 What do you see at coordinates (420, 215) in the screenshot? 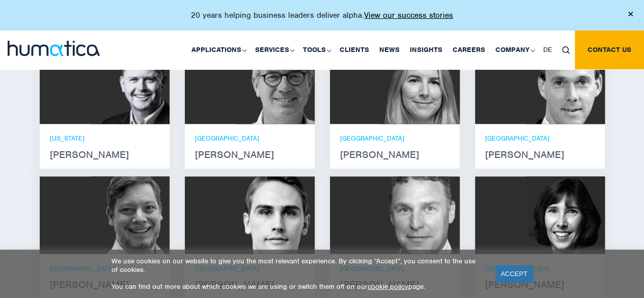
I see `img: Bryan Turner` at bounding box center [420, 215].